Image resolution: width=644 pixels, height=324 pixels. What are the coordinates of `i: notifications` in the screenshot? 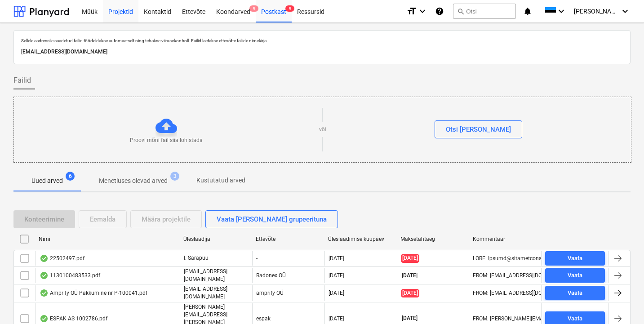 It's located at (527, 11).